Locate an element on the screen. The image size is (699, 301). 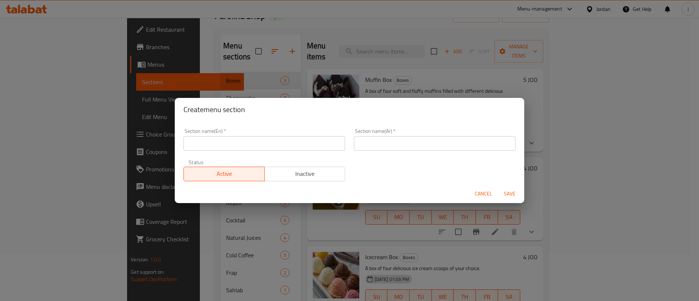
button: Cancel is located at coordinates (484, 194).